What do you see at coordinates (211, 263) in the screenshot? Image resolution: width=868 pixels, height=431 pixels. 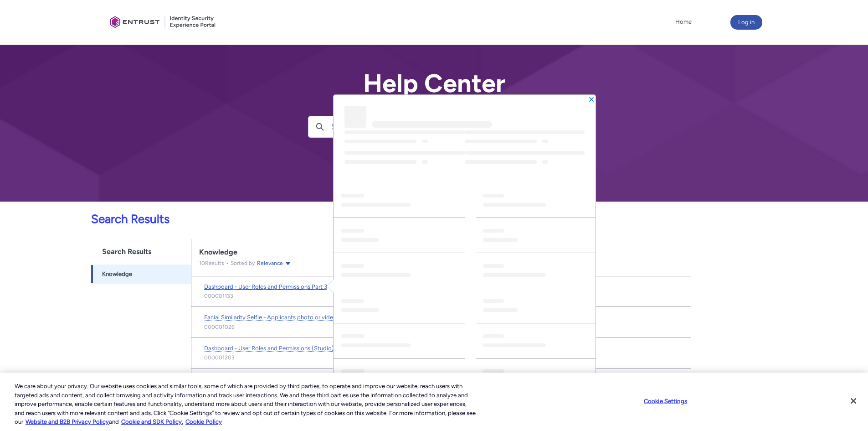 I see `p: 10 Results` at bounding box center [211, 263].